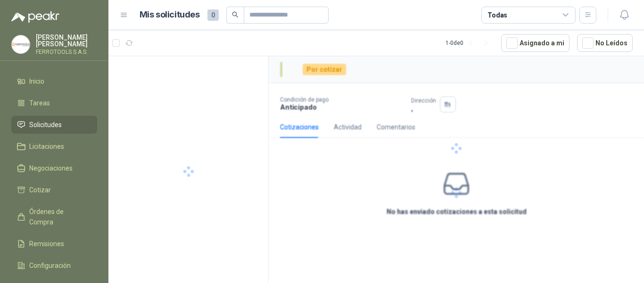 The width and height of the screenshot is (644, 283). What do you see at coordinates (213, 15) in the screenshot?
I see `span: 0` at bounding box center [213, 15].